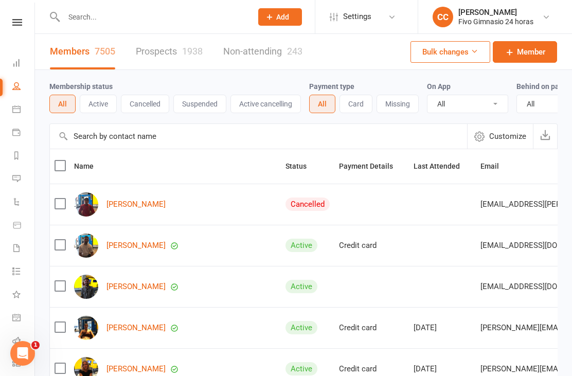 Image resolution: width=572 pixels, height=376 pixels. I want to click on label: Membership status, so click(81, 86).